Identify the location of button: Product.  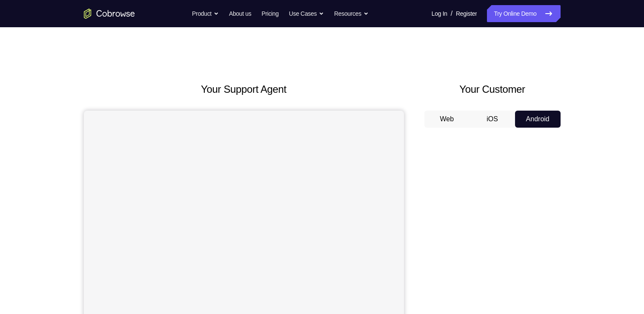
(205, 14).